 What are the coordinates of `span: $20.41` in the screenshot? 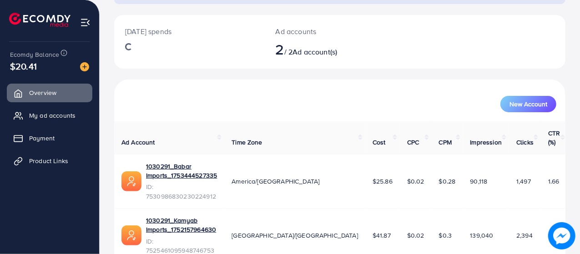 It's located at (23, 66).